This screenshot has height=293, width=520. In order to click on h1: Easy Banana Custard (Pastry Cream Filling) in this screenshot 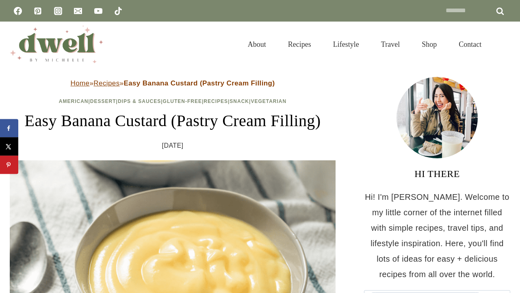, I will do `click(173, 121)`.